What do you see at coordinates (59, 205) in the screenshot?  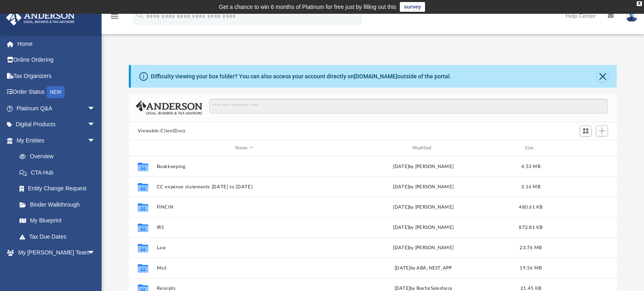 I see `a: Binder Walkthrough` at bounding box center [59, 205].